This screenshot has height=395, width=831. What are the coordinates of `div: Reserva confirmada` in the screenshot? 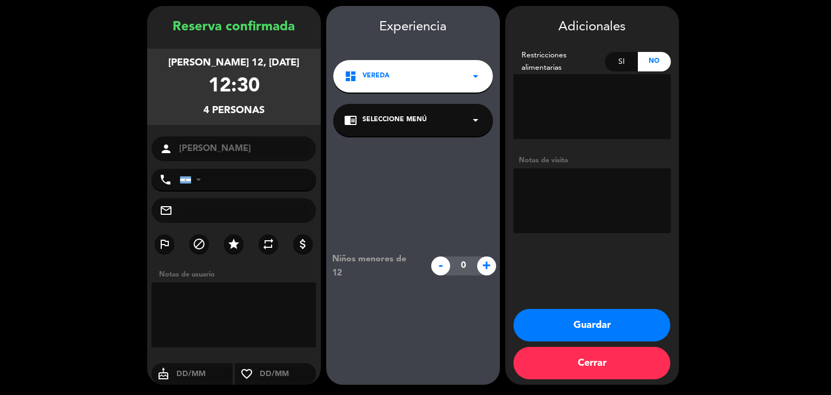 It's located at (234, 27).